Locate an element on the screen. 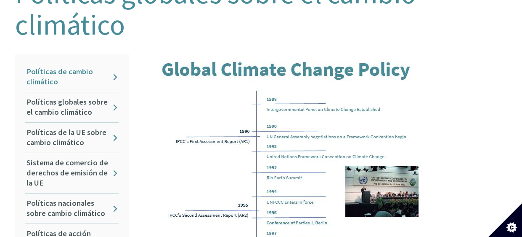 The width and height of the screenshot is (522, 237). font: Políticas globales sobre el cambio climático is located at coordinates (67, 107).